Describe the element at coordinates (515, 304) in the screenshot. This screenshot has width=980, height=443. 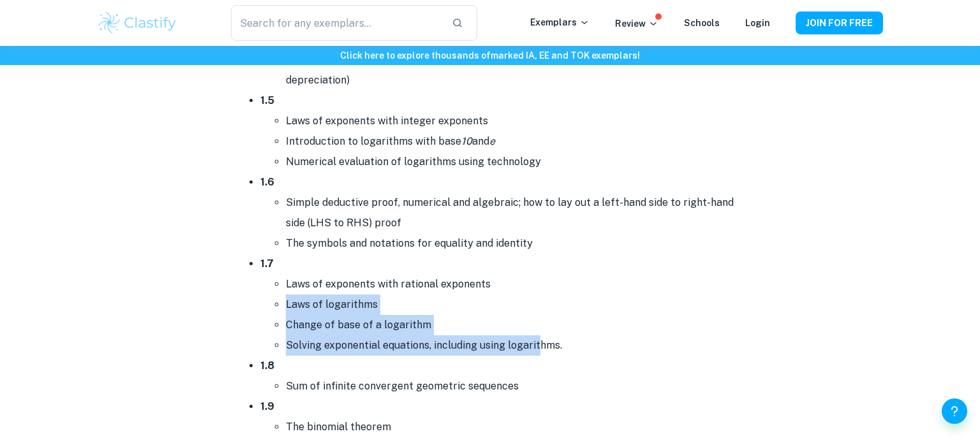
I see `li: Laws of logarithms` at that location.